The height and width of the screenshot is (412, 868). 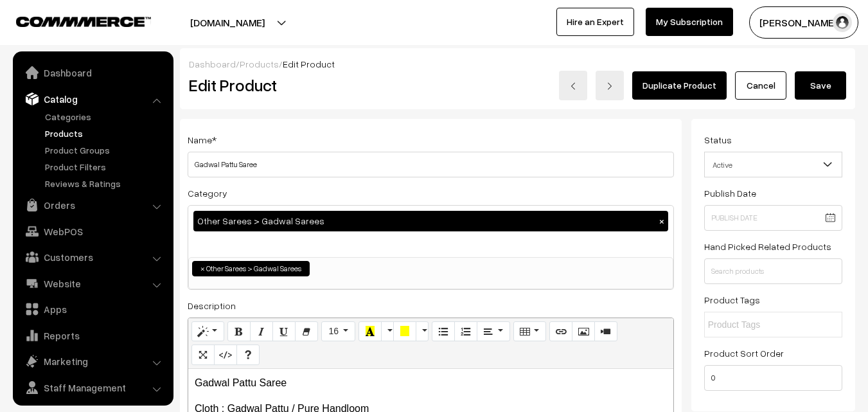 I want to click on button: Paragraph, so click(x=492, y=331).